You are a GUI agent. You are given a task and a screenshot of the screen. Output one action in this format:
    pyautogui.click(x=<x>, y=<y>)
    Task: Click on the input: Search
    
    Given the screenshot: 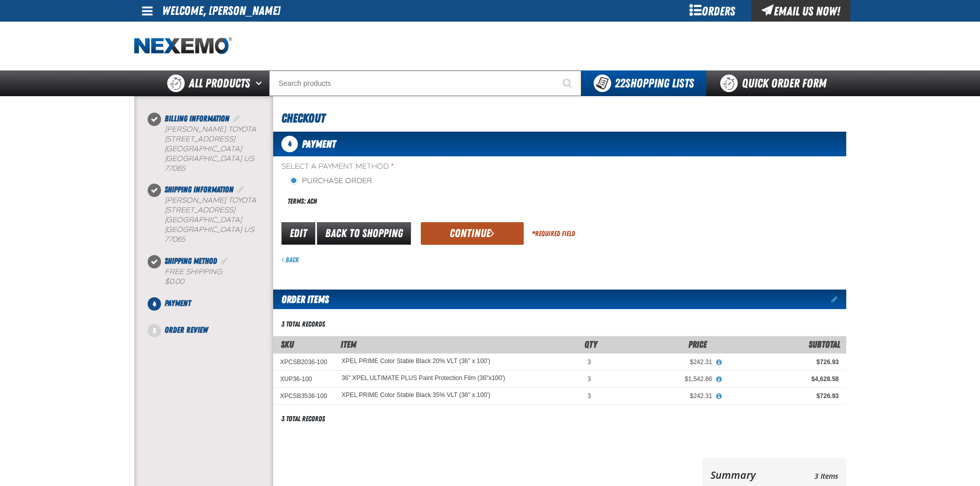 What is the action you would take?
    pyautogui.click(x=425, y=83)
    